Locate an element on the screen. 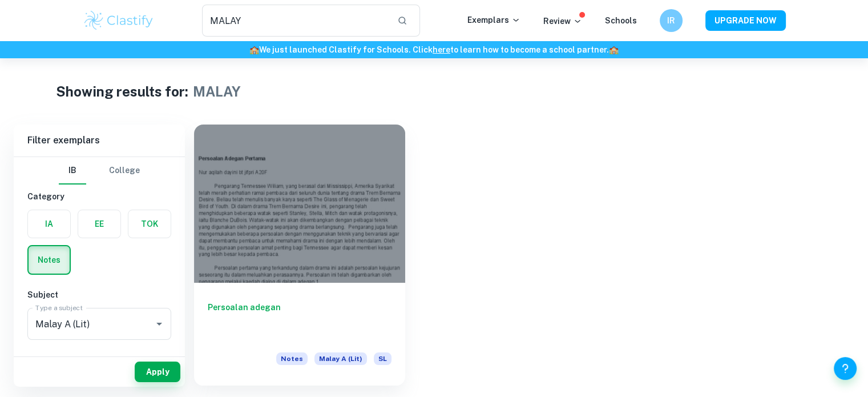 Image resolution: width=868 pixels, height=397 pixels. input: Search for any exemplars... is located at coordinates (295, 21).